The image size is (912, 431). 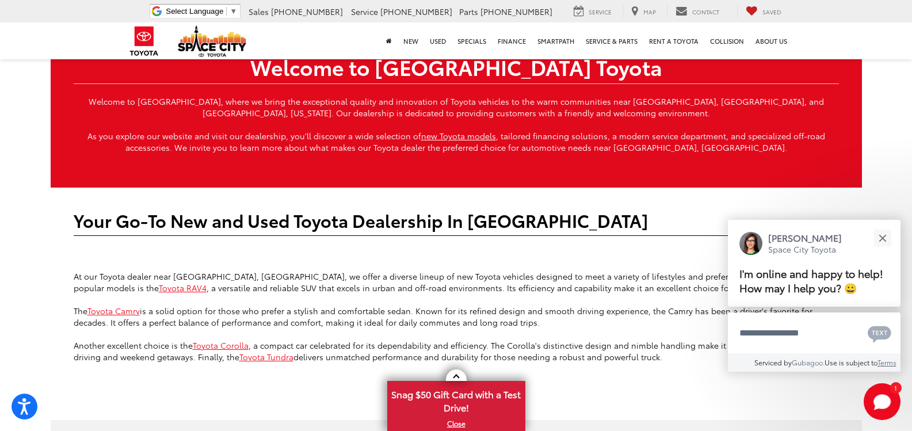 I want to click on span: Contact, so click(x=706, y=12).